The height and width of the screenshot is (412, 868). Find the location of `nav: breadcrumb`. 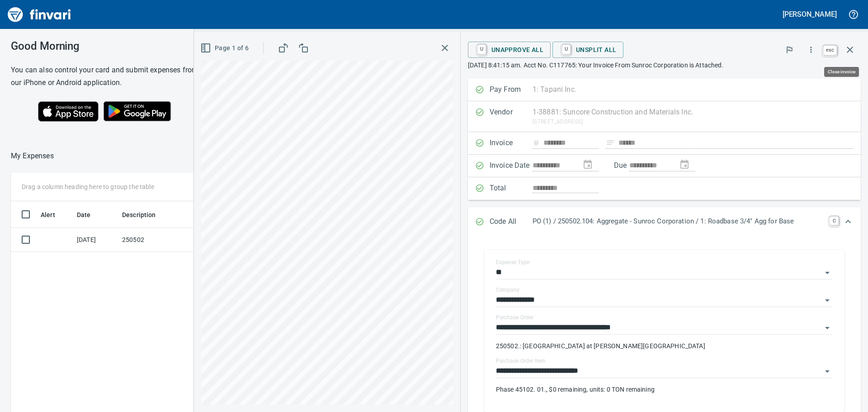

nav: breadcrumb is located at coordinates (32, 156).